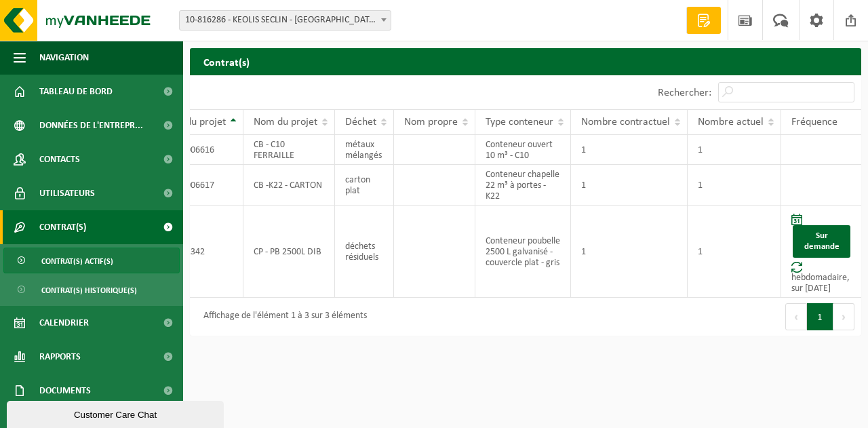 The width and height of the screenshot is (868, 428). I want to click on h2: Contrat(s), so click(525, 61).